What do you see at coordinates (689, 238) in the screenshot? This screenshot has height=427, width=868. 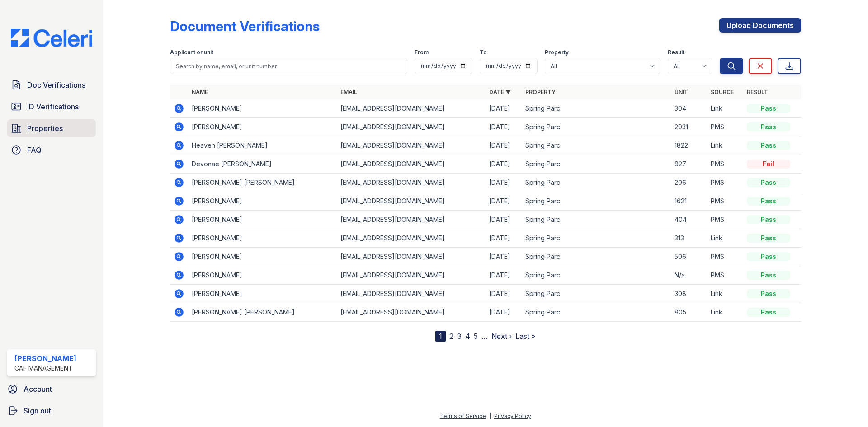 I see `td: 313` at bounding box center [689, 238].